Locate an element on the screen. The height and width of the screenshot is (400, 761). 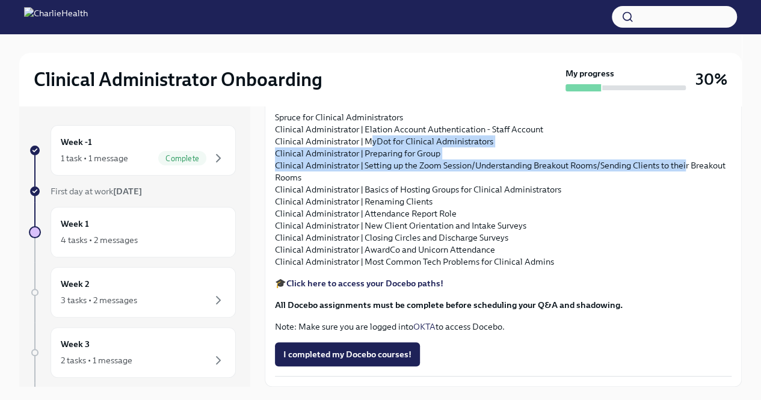
a: Week 14 tasks • 2 messages is located at coordinates (132, 232).